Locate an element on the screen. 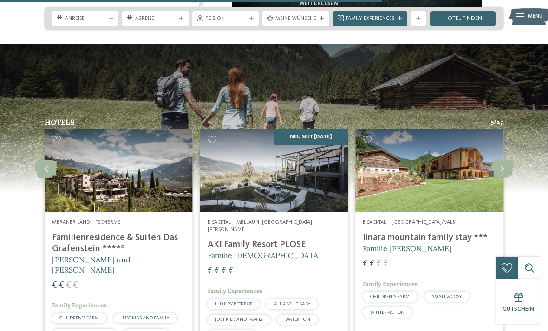 Image resolution: width=548 pixels, height=331 pixels. span: Abreise is located at coordinates (155, 19).